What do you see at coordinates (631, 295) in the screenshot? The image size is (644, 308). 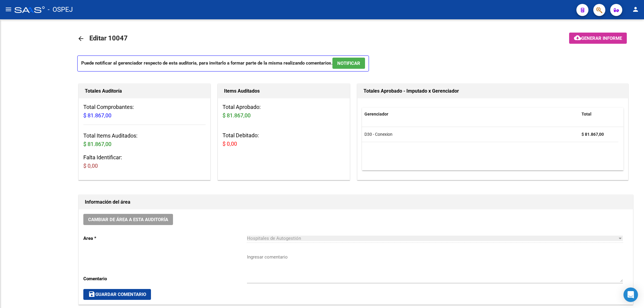 I see `div: Open Intercom Messenger` at bounding box center [631, 295].